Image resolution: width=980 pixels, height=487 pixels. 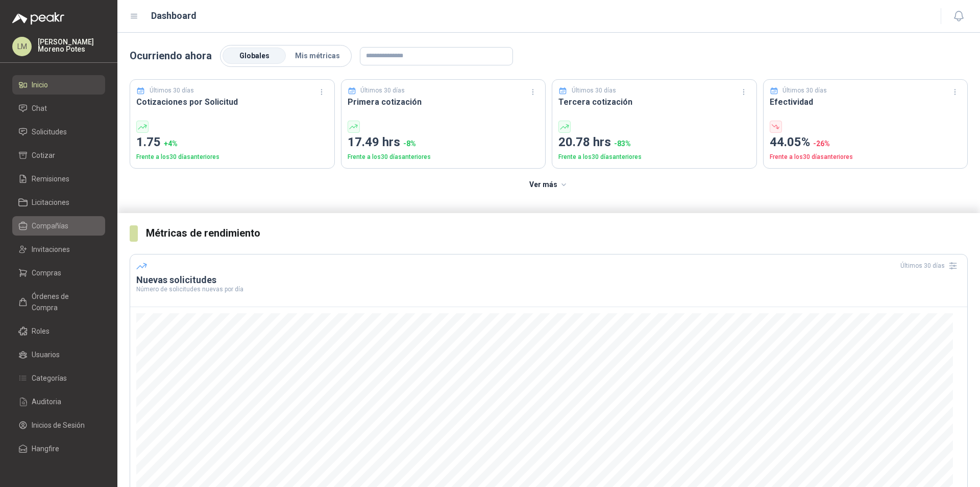 I want to click on a: Licitaciones, so click(x=59, y=202).